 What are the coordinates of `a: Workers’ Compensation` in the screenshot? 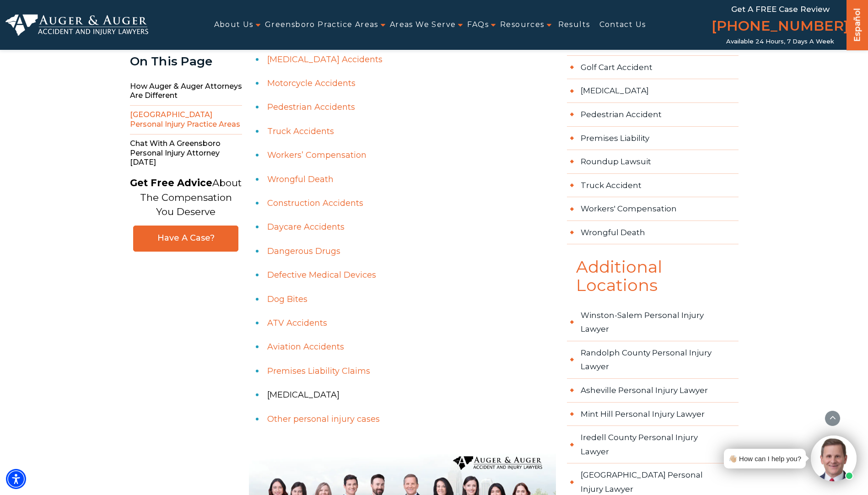 It's located at (317, 155).